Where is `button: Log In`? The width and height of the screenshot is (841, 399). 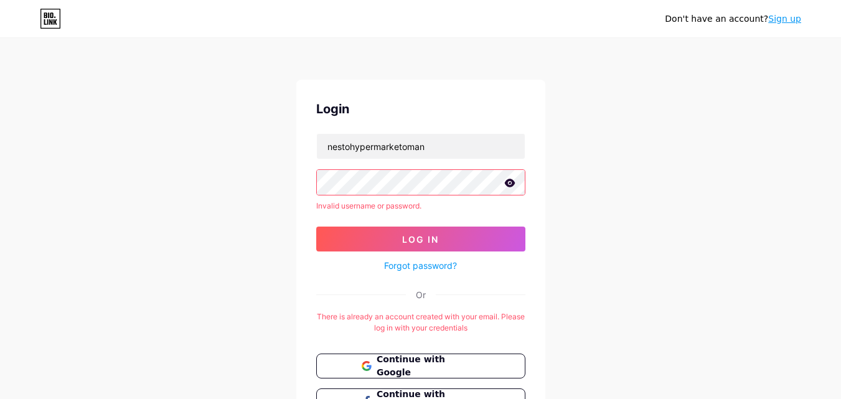
button: Log In is located at coordinates (421, 239).